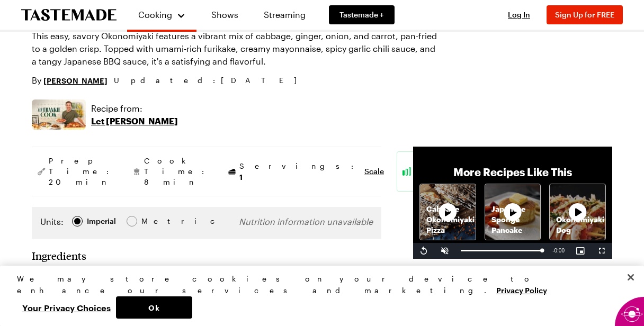 The height and width of the screenshot is (326, 644). Describe the element at coordinates (580, 251) in the screenshot. I see `button: Picture-in-Picture` at that location.